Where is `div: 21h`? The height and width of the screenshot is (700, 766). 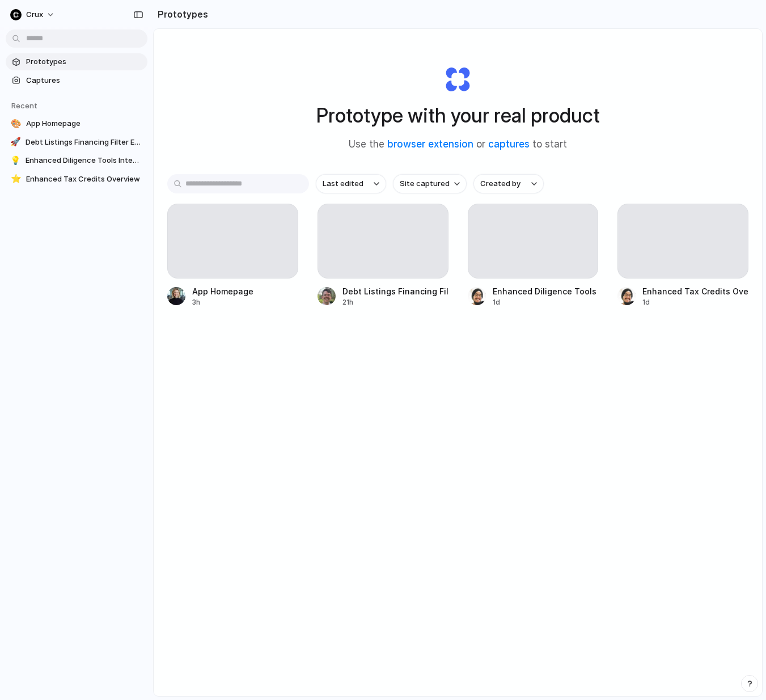
div: 21h is located at coordinates (395, 302).